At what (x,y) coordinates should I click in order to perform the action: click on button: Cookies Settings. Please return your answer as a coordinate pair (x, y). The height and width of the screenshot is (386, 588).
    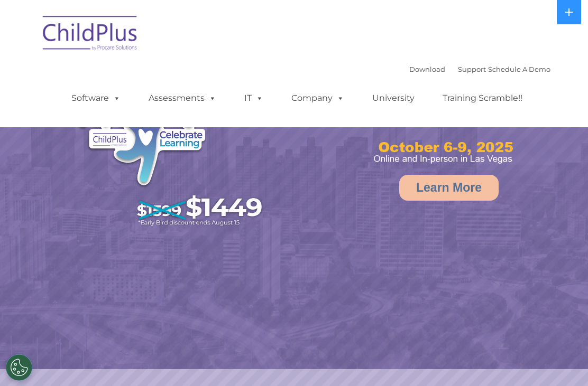
    Looking at the image, I should click on (19, 367).